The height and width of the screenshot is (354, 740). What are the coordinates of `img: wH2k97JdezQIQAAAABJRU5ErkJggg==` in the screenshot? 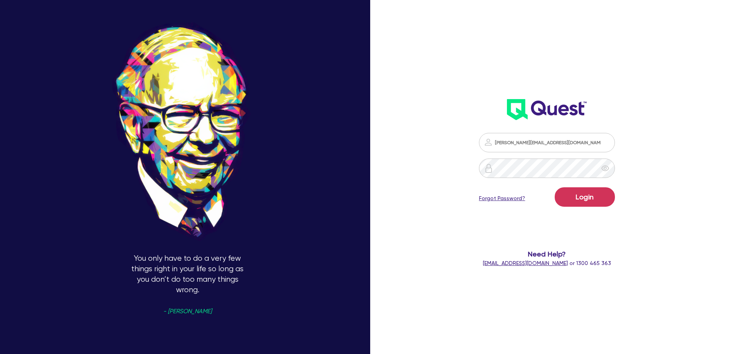 It's located at (546, 110).